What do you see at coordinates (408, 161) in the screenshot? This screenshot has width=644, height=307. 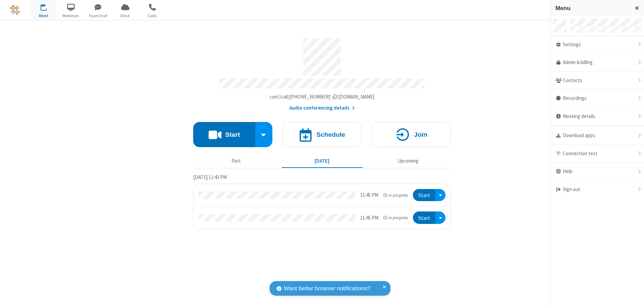 I see `button: Upcoming` at bounding box center [408, 161].